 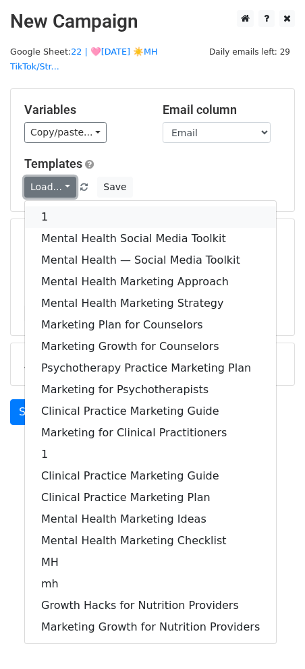 What do you see at coordinates (50, 187) in the screenshot?
I see `a: Load...` at bounding box center [50, 187].